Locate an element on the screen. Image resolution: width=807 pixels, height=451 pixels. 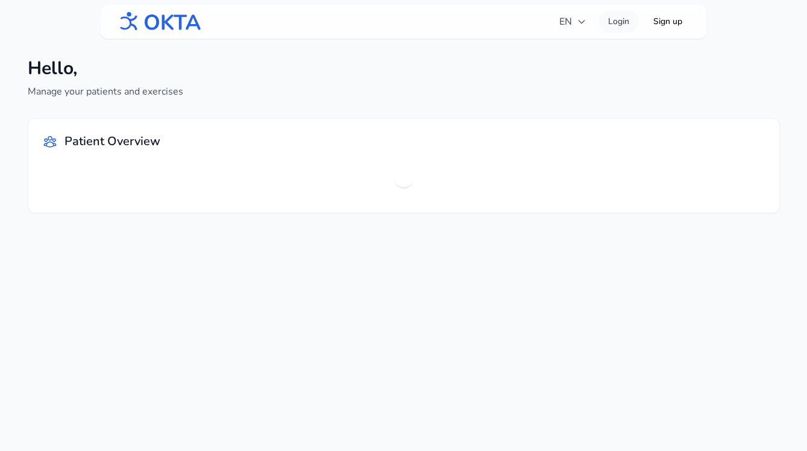
button: EN is located at coordinates (572, 22).